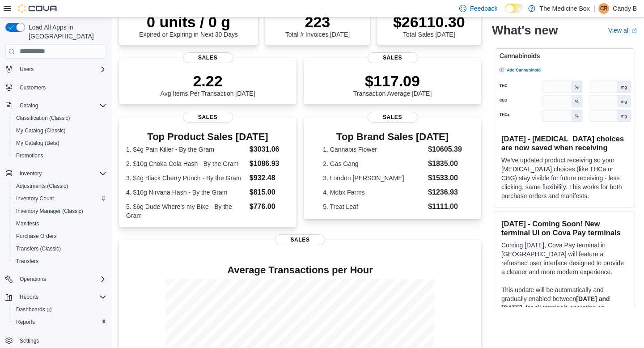 Image resolution: width=644 pixels, height=348 pixels. What do you see at coordinates (59, 198) in the screenshot?
I see `span: Inventory Count` at bounding box center [59, 198].